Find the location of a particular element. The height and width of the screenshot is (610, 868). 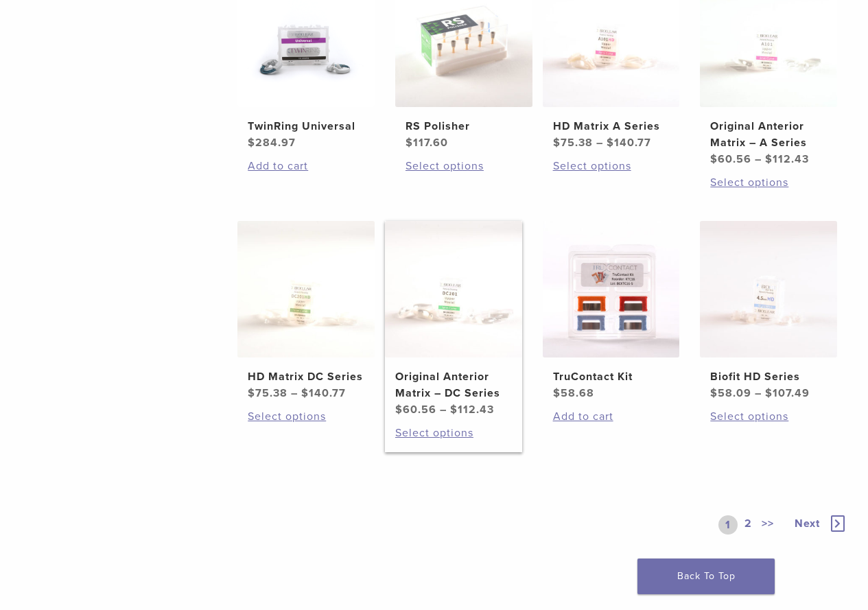

a: Select options for “Original Anterior Matrix - DC Series” is located at coordinates (453, 433).